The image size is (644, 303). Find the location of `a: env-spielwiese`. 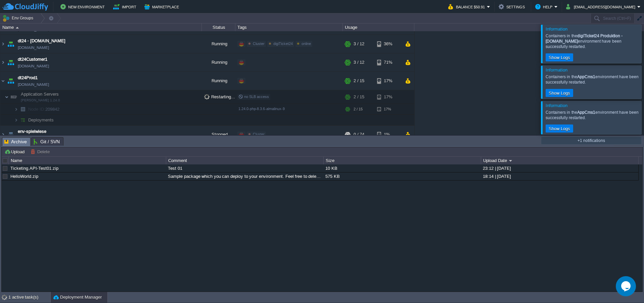

a: env-spielwiese is located at coordinates (32, 132).